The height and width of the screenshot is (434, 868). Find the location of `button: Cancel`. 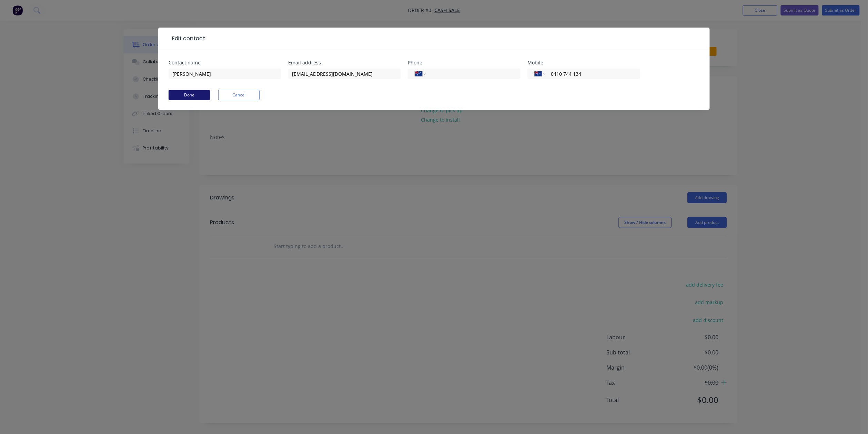

button: Cancel is located at coordinates (239, 95).